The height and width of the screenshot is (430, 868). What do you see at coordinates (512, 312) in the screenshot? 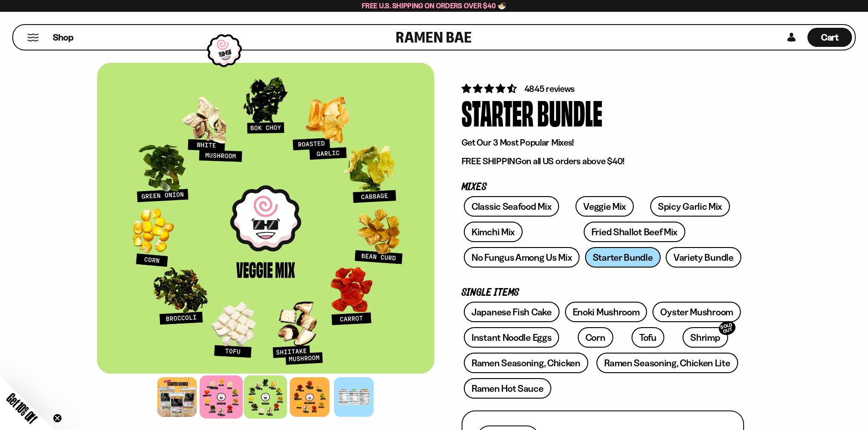
I see `a: Japanese Fish Cake` at bounding box center [512, 312].